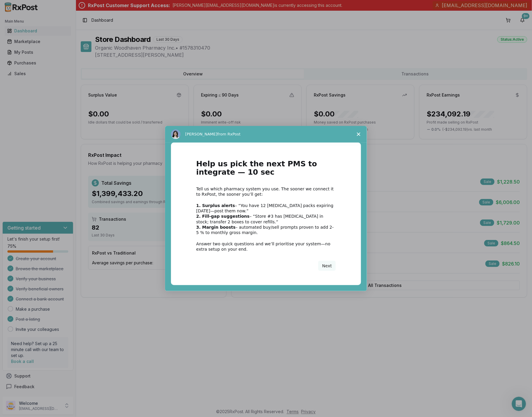 The image size is (532, 417). What do you see at coordinates (223, 216) in the screenshot?
I see `b: 2. Fill-gap suggestions` at bounding box center [223, 216].